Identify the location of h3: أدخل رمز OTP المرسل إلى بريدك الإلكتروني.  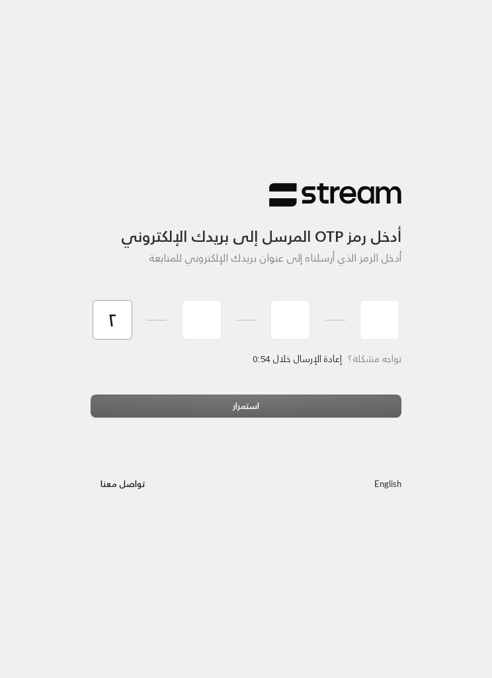
(246, 227).